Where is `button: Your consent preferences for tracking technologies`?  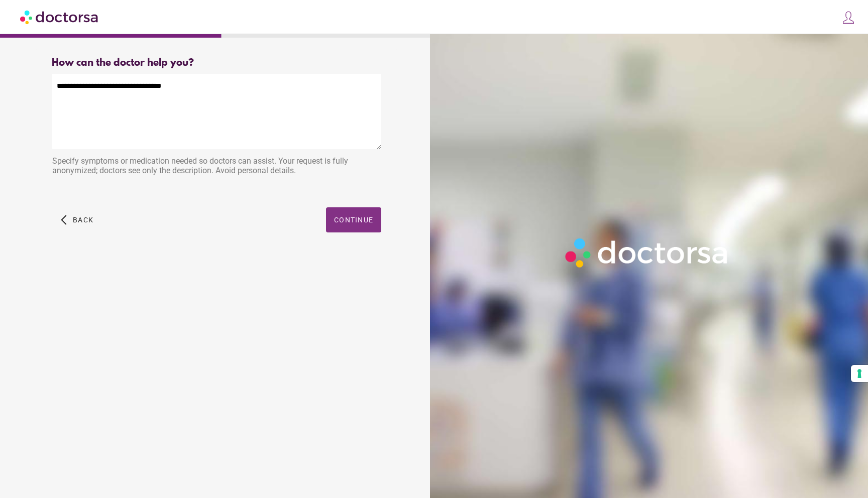 button: Your consent preferences for tracking technologies is located at coordinates (860, 374).